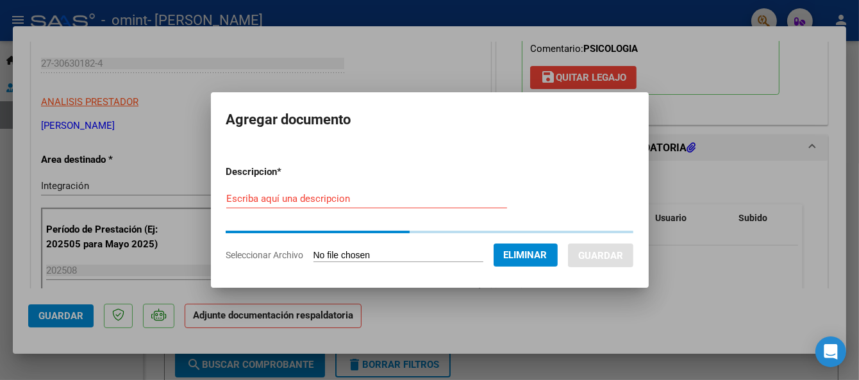  I want to click on span: Seleccionar Archivo, so click(265, 255).